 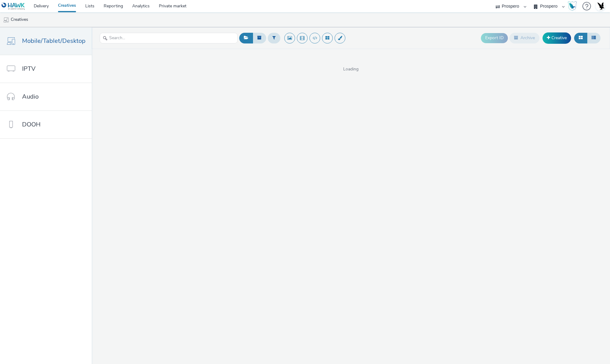 What do you see at coordinates (572, 6) in the screenshot?
I see `div: Hawk Academy` at bounding box center [572, 6].